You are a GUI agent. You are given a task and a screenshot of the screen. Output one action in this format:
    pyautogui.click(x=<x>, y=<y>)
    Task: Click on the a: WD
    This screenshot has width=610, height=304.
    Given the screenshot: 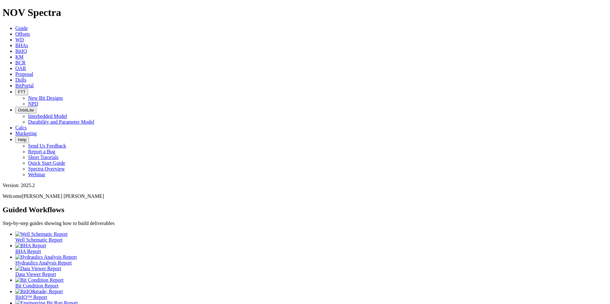 What is the action you would take?
    pyautogui.click(x=19, y=40)
    